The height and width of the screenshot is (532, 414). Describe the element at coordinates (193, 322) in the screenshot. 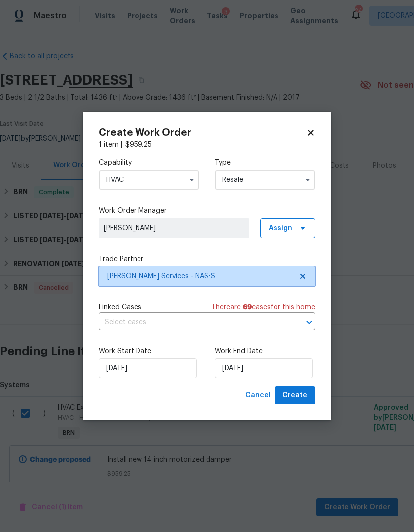

I see `input: Select cases` at that location.